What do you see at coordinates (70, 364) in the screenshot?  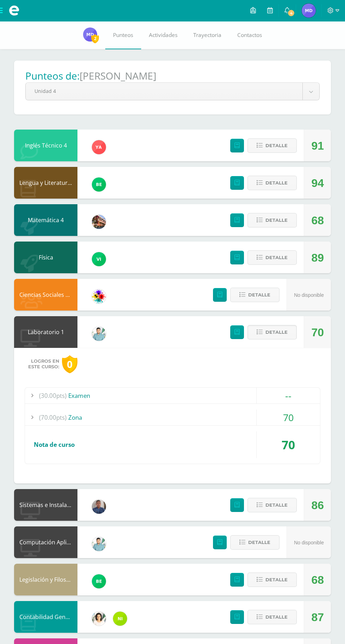 I see `div: 0` at bounding box center [70, 364].